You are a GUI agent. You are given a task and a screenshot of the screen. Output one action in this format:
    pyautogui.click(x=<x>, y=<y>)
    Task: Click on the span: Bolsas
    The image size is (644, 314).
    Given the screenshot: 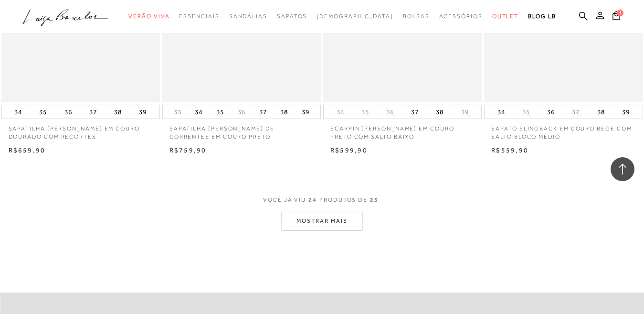 What is the action you would take?
    pyautogui.click(x=416, y=16)
    